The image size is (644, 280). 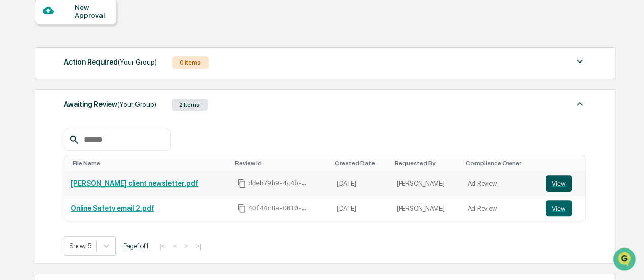 I want to click on img: f2157a4c-a0d3-4daa-907e-bb6f0de503a5-1751232295721, so click(x=13, y=13).